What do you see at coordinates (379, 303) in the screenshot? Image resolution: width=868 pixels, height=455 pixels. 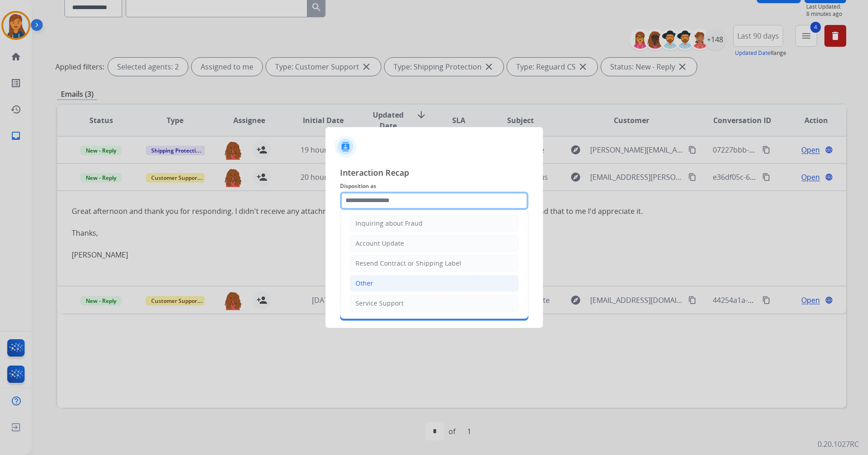 I see `div: Service Support` at bounding box center [379, 303].